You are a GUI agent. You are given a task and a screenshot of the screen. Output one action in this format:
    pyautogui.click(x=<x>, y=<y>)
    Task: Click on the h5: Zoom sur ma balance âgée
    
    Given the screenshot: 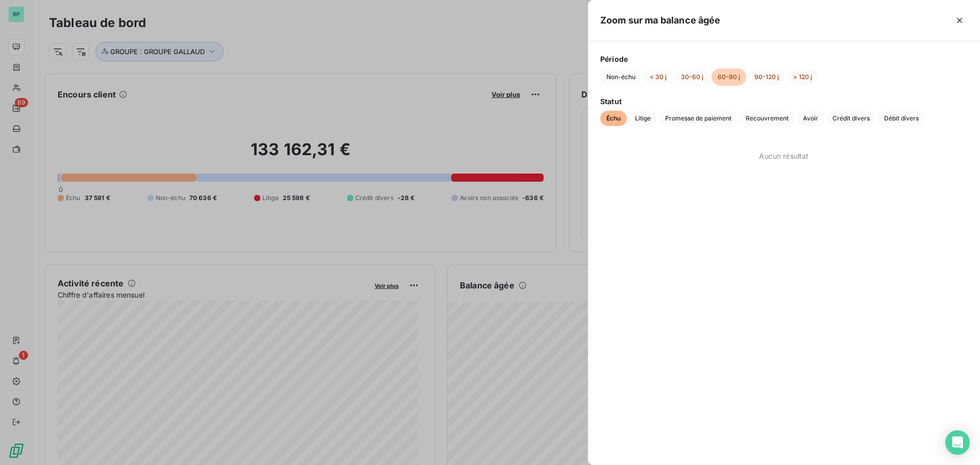 What is the action you would take?
    pyautogui.click(x=661, y=20)
    